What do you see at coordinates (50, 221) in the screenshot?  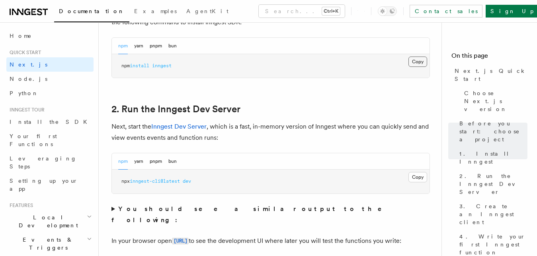 I see `button: Local Development` at bounding box center [50, 221].